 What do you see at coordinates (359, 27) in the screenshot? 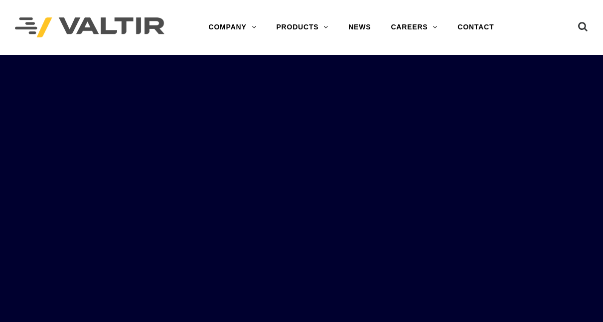
I see `a: NEWS` at bounding box center [359, 27].